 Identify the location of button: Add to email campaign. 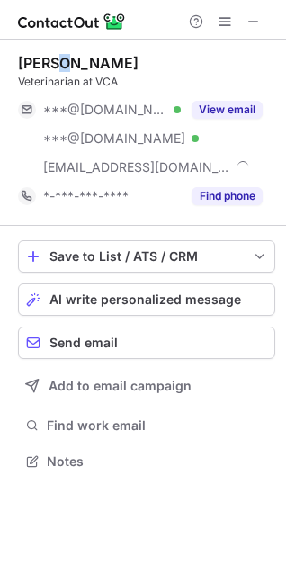
(147, 386).